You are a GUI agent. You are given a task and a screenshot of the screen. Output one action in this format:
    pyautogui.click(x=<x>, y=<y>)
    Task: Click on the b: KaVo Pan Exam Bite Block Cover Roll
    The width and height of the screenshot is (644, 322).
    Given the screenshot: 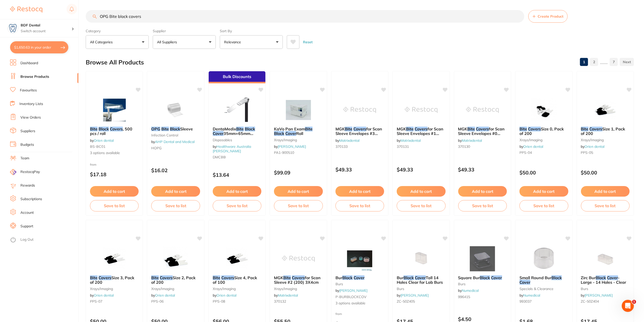 What is the action you would take?
    pyautogui.click(x=298, y=131)
    